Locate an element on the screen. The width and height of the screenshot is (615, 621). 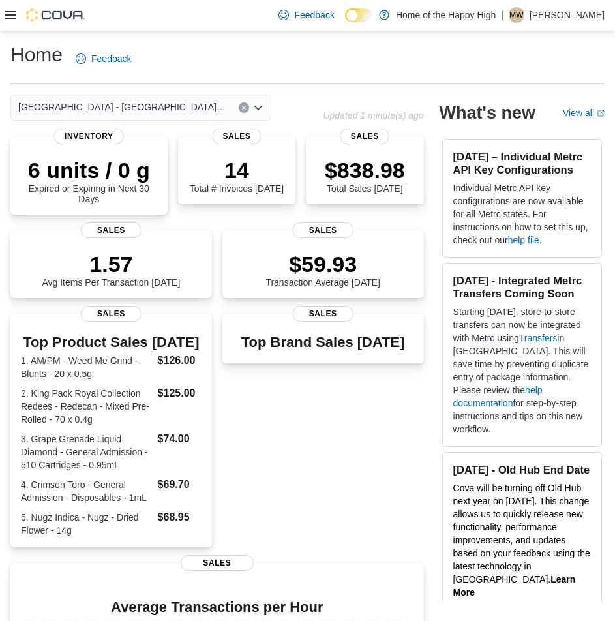
p: $838.98 is located at coordinates (365, 170).